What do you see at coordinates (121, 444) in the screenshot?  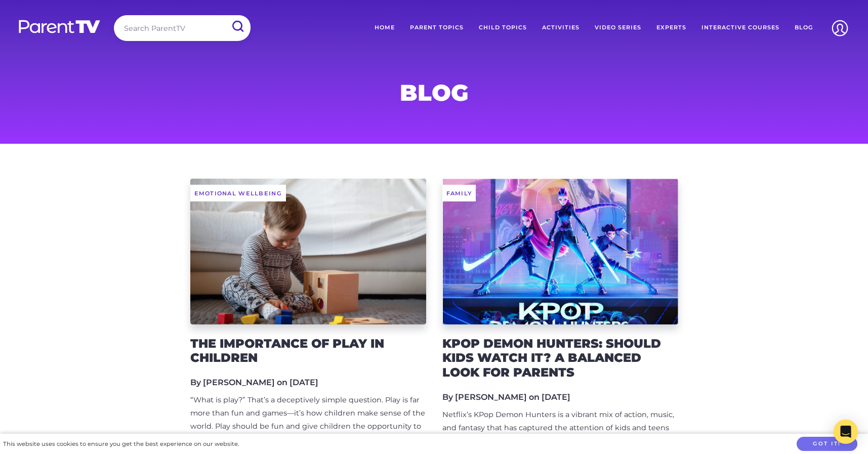 I see `div: This website uses cookies to ensure you get the best experience on our website.` at bounding box center [121, 444].